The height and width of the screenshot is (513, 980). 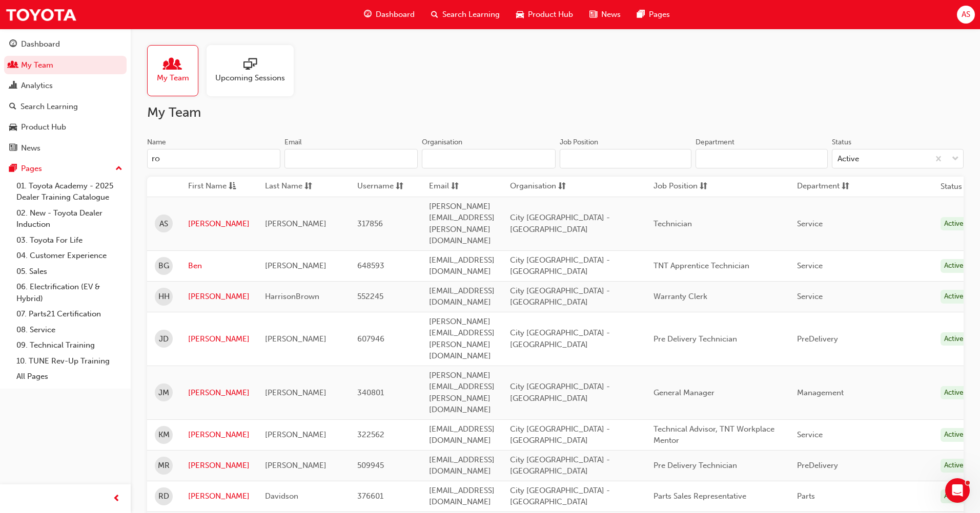 What do you see at coordinates (163, 339) in the screenshot?
I see `span: JD` at bounding box center [163, 339].